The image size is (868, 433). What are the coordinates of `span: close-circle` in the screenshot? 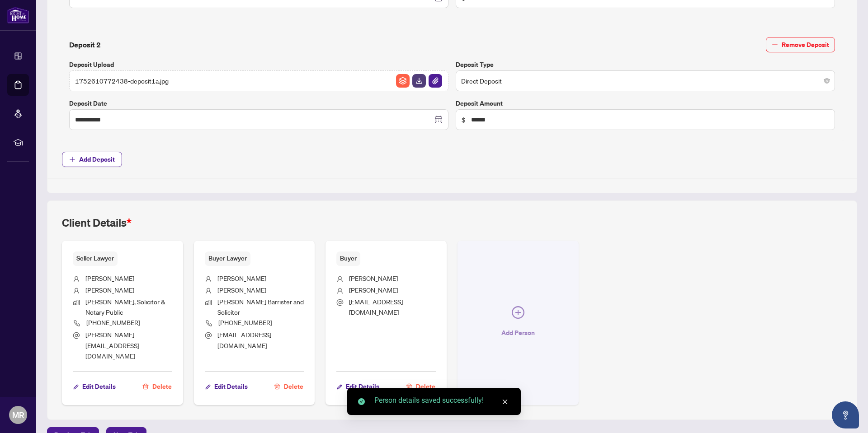 It's located at (827, 81).